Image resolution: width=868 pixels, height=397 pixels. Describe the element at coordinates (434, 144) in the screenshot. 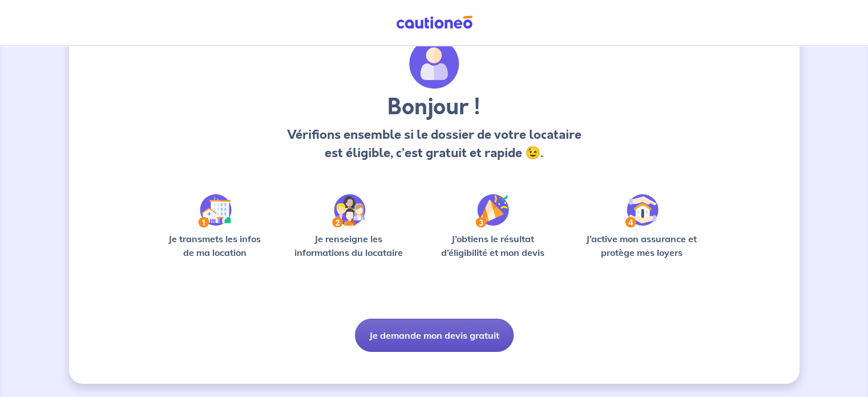

I see `p: Vérifions ensemble si le dossier de votre locataire est éligible, c’est gratuit et rapide 😉.` at that location.